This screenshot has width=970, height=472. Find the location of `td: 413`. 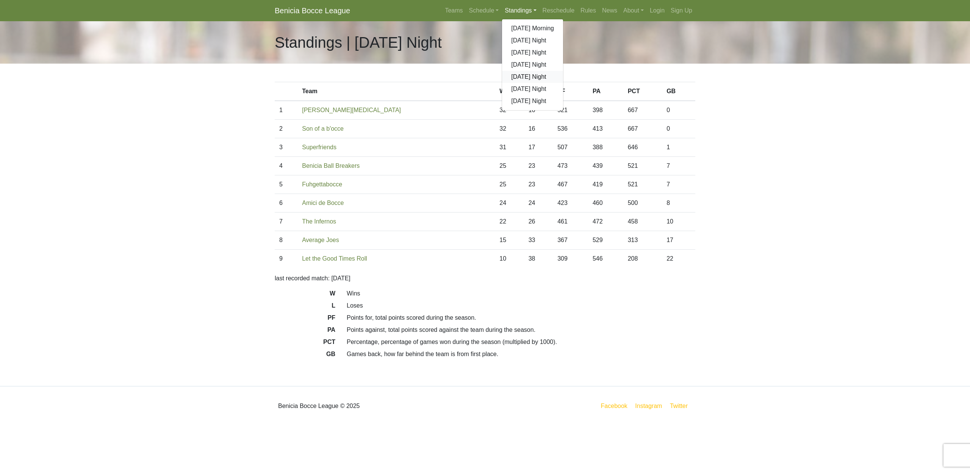

td: 413 is located at coordinates (605, 129).